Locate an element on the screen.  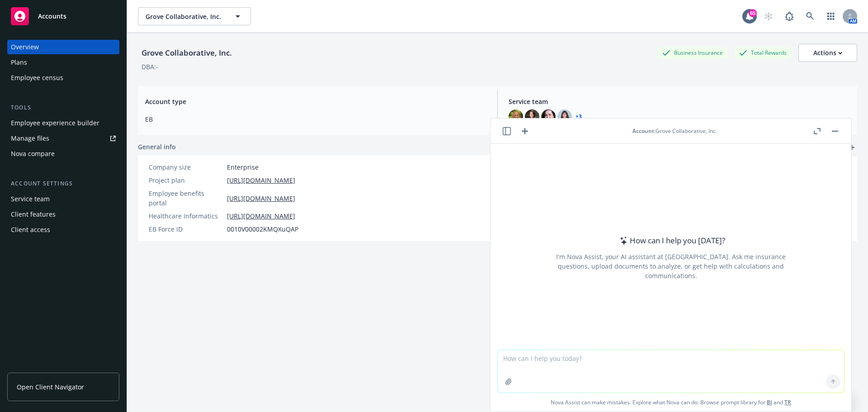
div: Account settings is located at coordinates (64, 183).